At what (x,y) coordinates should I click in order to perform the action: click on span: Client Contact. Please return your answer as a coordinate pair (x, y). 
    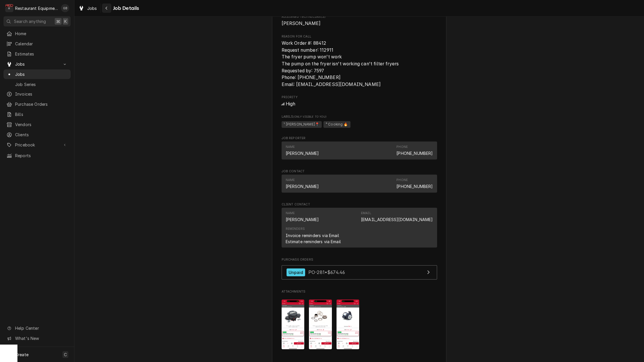
    Looking at the image, I should click on (359, 205).